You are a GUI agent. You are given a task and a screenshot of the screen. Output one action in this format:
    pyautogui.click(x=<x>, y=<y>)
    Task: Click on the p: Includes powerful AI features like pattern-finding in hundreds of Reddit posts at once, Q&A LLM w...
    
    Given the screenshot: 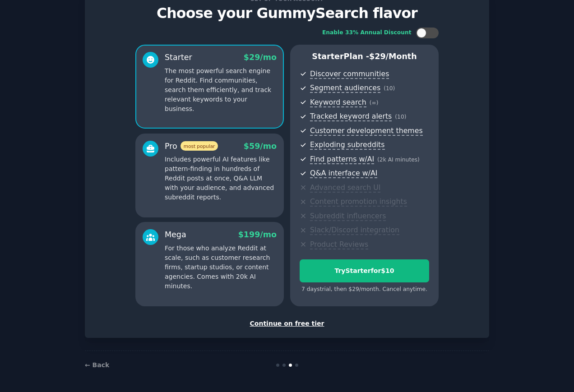 What is the action you would take?
    pyautogui.click(x=221, y=178)
    